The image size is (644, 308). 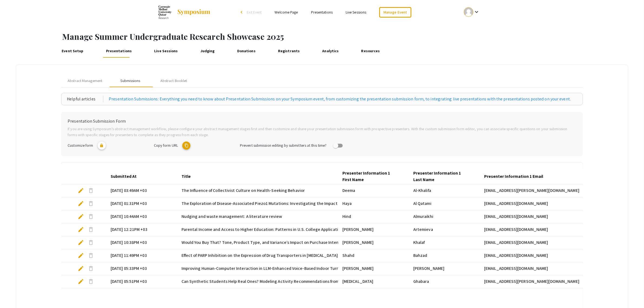 I want to click on a: Judging, so click(x=208, y=51).